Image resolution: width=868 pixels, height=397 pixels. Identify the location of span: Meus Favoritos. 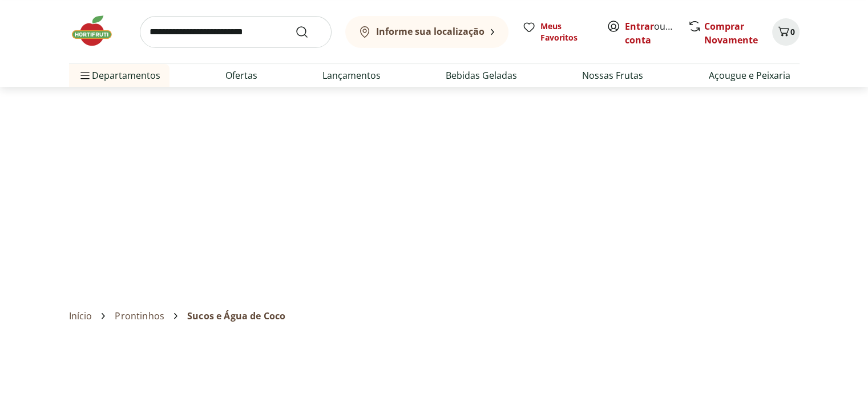
(566, 32).